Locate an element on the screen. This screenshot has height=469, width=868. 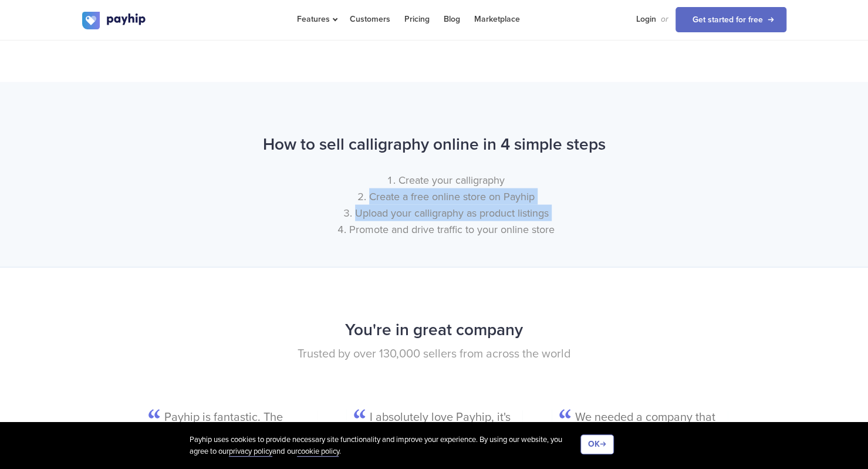
h2: How to sell calligraphy online in 4 simple steps is located at coordinates (434, 144).